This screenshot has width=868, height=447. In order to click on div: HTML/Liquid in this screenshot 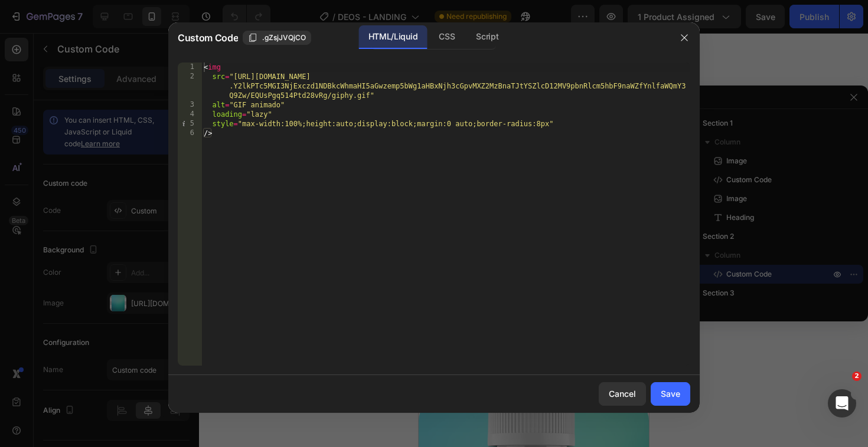, I will do `click(393, 37)`.